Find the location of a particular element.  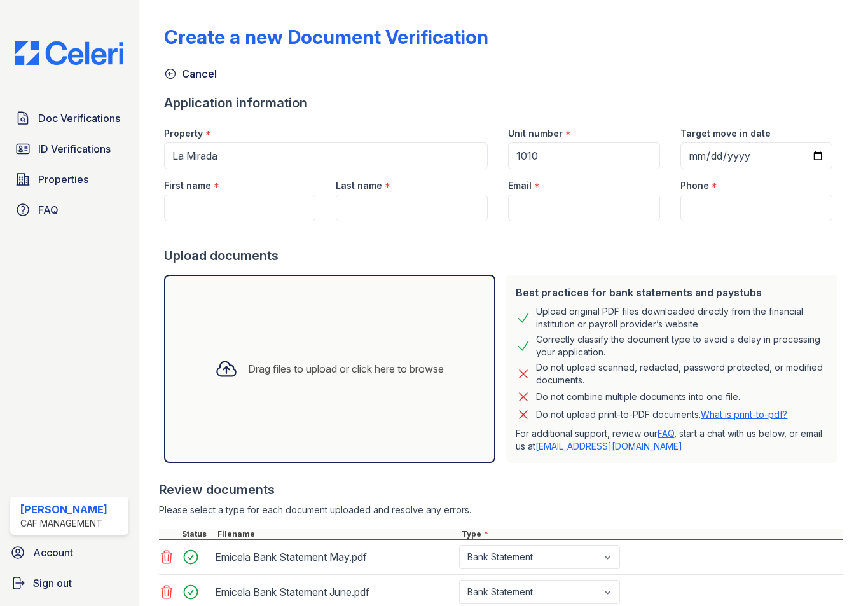

p: Do not upload print-to-PDF documents. is located at coordinates (662, 415).